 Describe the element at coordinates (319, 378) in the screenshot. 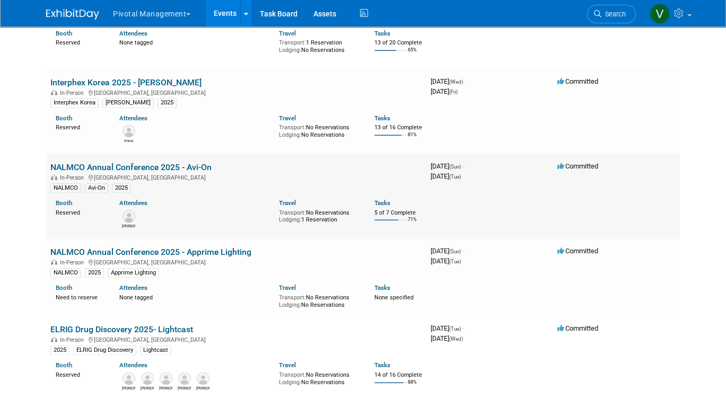

I see `div: No Reservations No Reservations` at that location.